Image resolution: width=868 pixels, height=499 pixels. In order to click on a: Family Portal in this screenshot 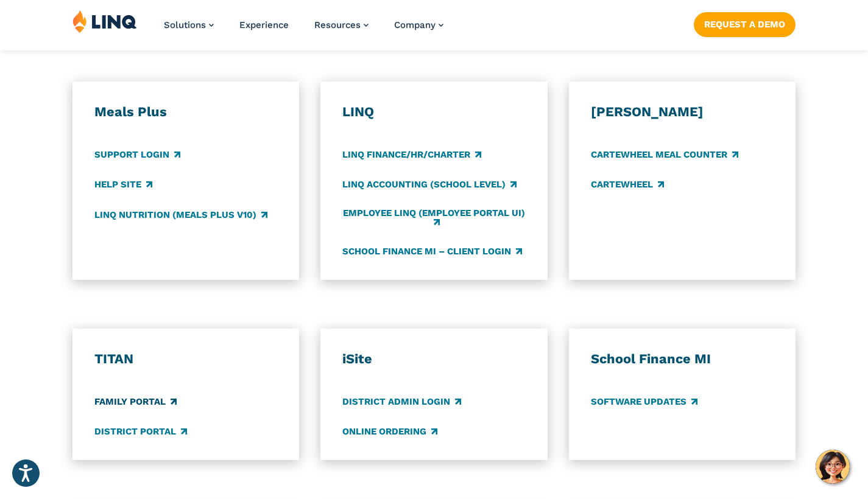, I will do `click(135, 402)`.